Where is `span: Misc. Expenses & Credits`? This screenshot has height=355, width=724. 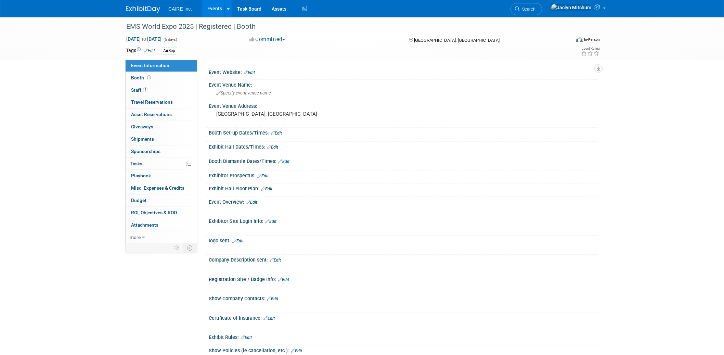 span: Misc. Expenses & Credits is located at coordinates (158, 188).